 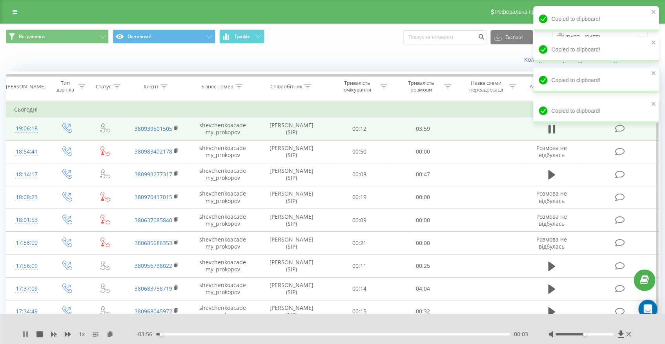 What do you see at coordinates (359, 220) in the screenshot?
I see `td: 00:09` at bounding box center [359, 220].